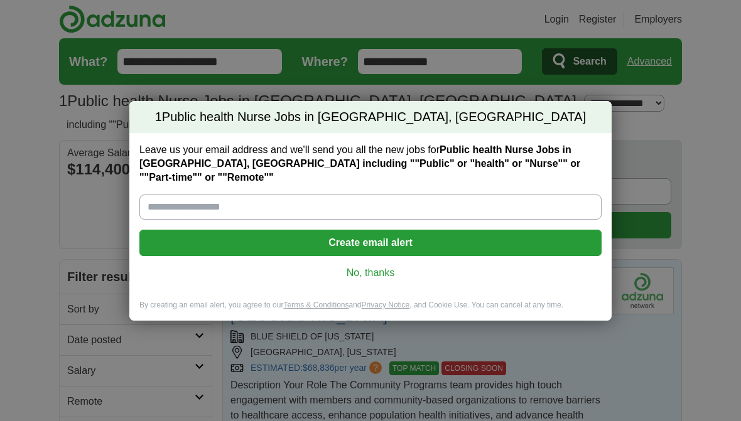 This screenshot has width=741, height=421. What do you see at coordinates (370, 273) in the screenshot?
I see `a: No, thanks` at bounding box center [370, 273].